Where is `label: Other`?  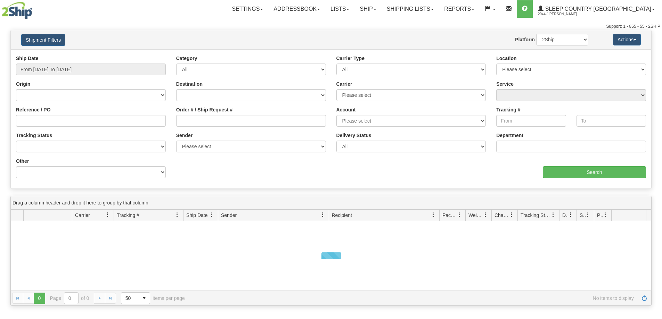
label: Other is located at coordinates (22, 161).